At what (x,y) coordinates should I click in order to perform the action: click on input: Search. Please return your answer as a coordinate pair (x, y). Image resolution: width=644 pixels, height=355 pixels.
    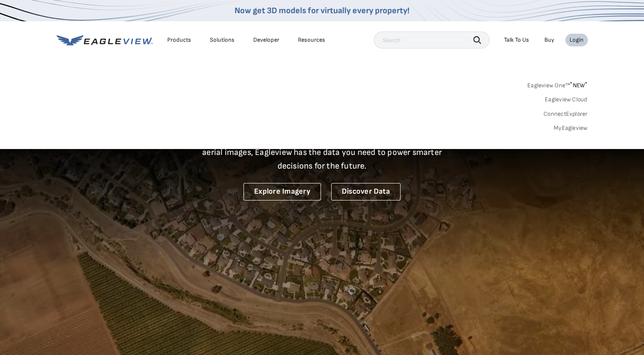
    Looking at the image, I should click on (432, 40).